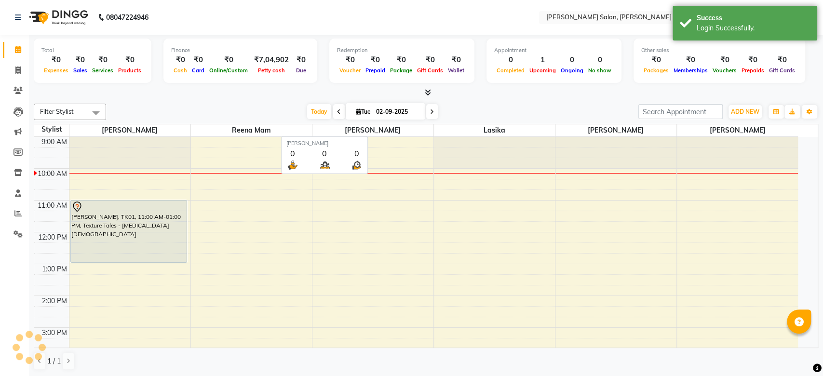 The width and height of the screenshot is (823, 376). Describe the element at coordinates (745, 111) in the screenshot. I see `span: ADD NEW` at that location.